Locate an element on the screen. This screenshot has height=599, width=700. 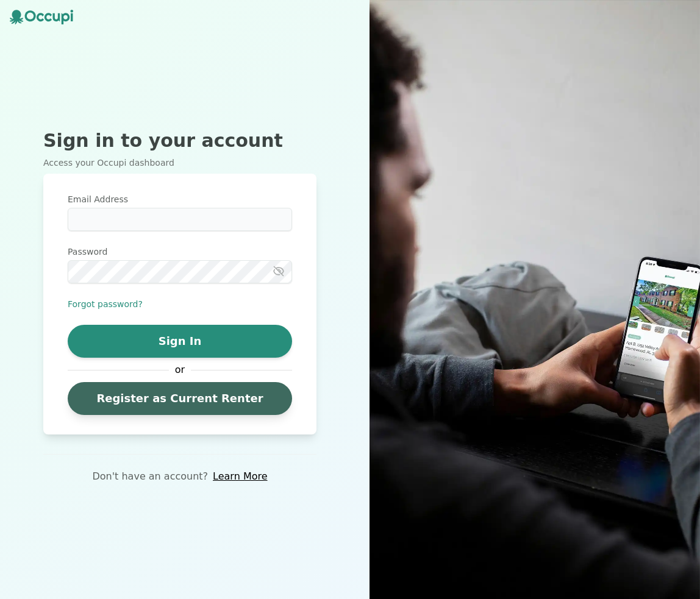
button: Sign In is located at coordinates (180, 342).